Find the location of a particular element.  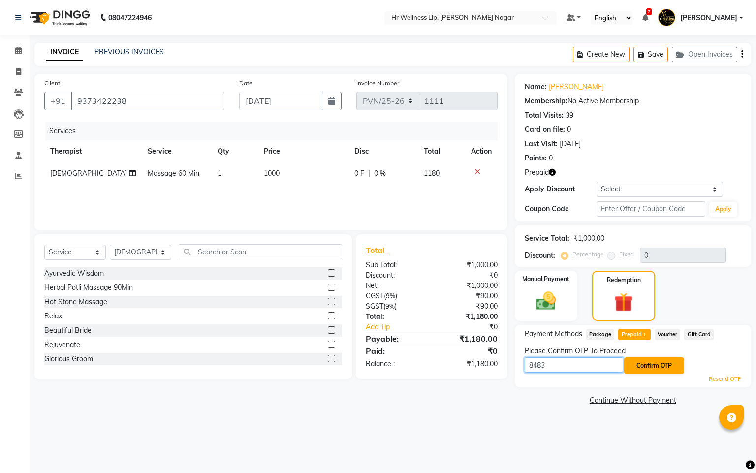

button: Apply is located at coordinates (723, 209).